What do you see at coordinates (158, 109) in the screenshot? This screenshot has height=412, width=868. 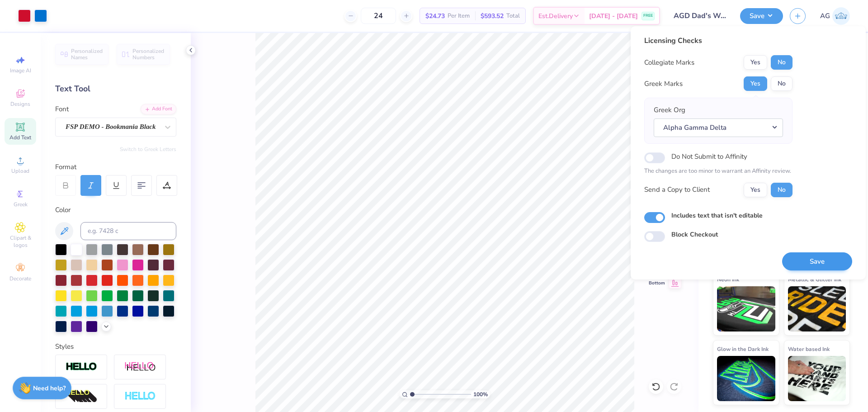 I see `div: Add Font` at bounding box center [158, 109].